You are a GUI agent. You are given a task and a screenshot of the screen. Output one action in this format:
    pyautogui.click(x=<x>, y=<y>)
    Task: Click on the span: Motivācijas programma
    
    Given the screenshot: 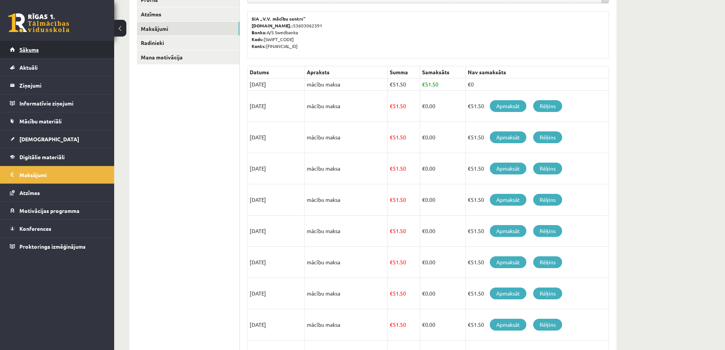 What is the action you would take?
    pyautogui.click(x=49, y=210)
    